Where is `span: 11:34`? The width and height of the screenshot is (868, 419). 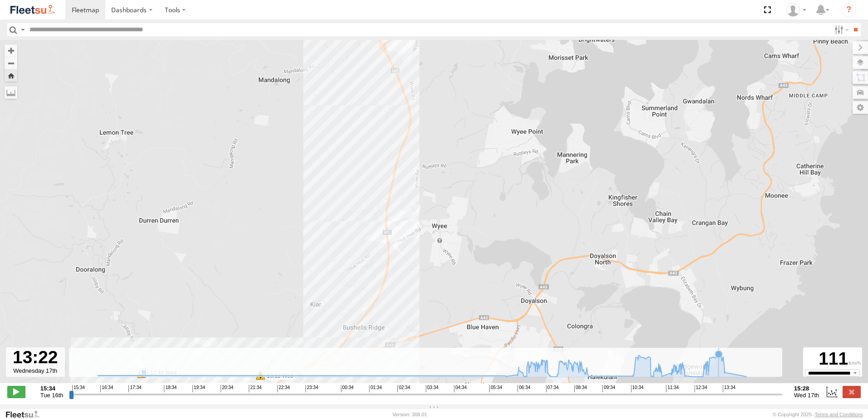 span: 11:34 is located at coordinates (672, 389).